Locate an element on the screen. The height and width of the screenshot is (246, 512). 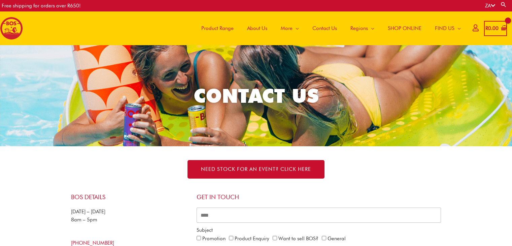
a: Search button is located at coordinates (503, 4).